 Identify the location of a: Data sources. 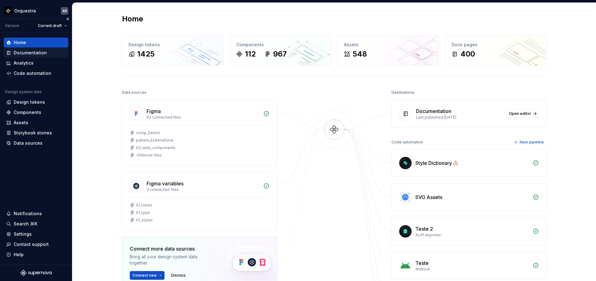
(36, 143).